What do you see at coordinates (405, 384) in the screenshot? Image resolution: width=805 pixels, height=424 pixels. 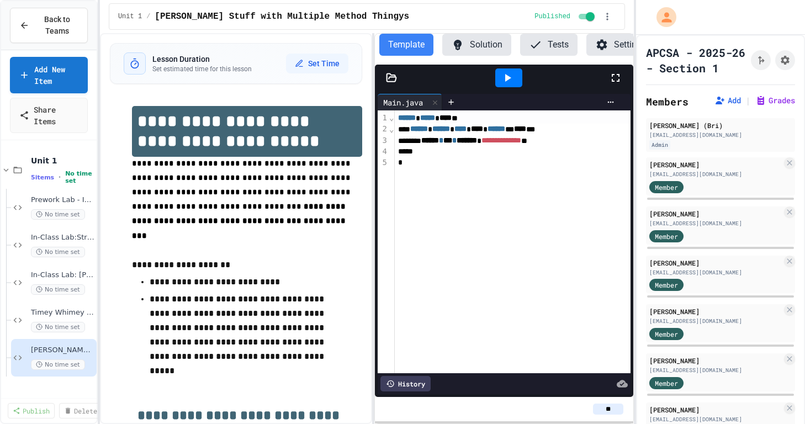 I see `div: History` at bounding box center [405, 384].